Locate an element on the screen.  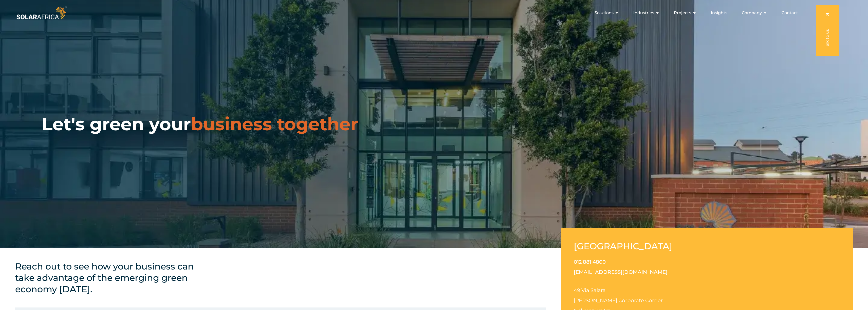
nav: Menu is located at coordinates (435, 13).